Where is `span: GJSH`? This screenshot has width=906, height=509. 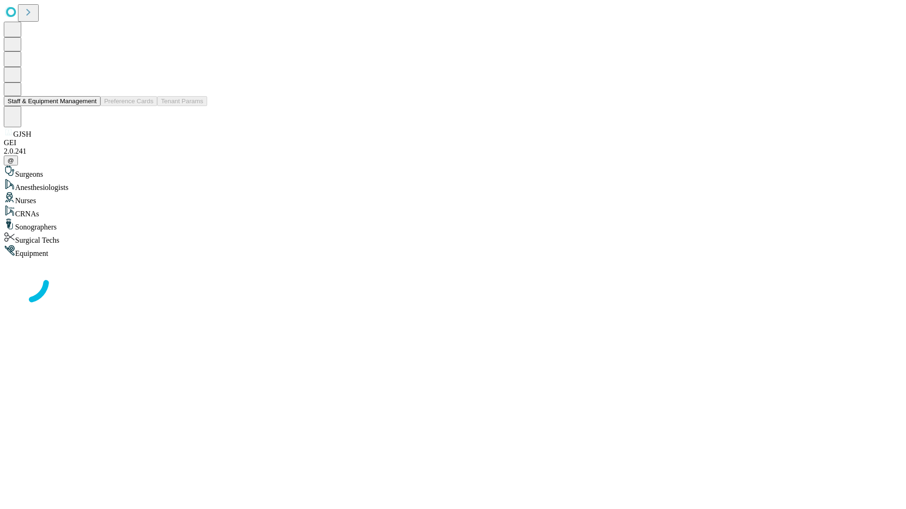 span: GJSH is located at coordinates (22, 134).